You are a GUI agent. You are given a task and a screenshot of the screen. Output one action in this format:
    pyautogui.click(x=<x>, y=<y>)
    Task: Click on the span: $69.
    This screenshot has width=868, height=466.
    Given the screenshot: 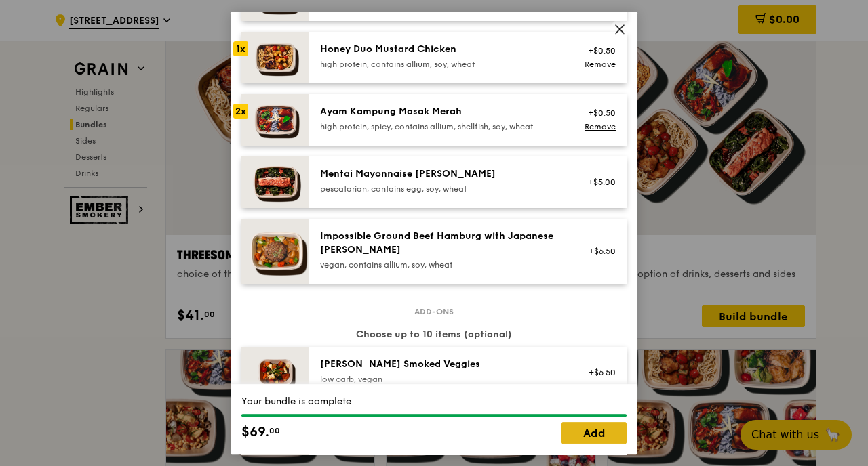 What is the action you would take?
    pyautogui.click(x=255, y=432)
    